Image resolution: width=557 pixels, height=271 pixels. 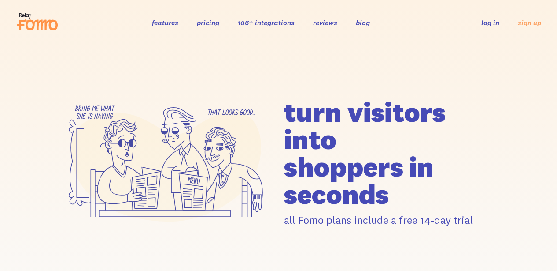 What do you see at coordinates (490, 22) in the screenshot?
I see `a: log in` at bounding box center [490, 22].